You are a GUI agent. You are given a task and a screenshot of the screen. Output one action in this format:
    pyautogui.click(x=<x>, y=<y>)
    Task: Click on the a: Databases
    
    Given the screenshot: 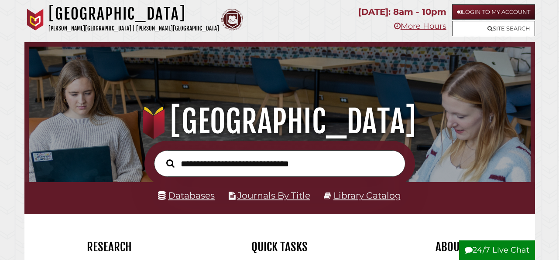 What is the action you would take?
    pyautogui.click(x=186, y=195)
    